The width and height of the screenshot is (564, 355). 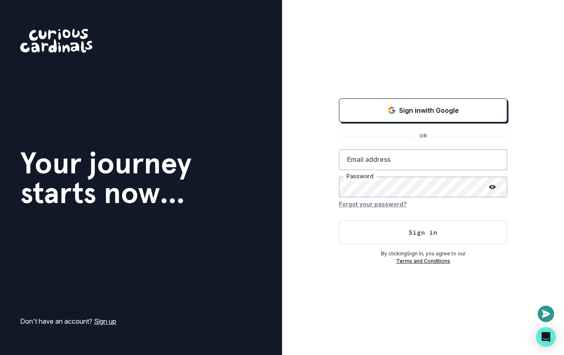 What do you see at coordinates (56, 41) in the screenshot?
I see `img: Curious Cardinals Logo` at bounding box center [56, 41].